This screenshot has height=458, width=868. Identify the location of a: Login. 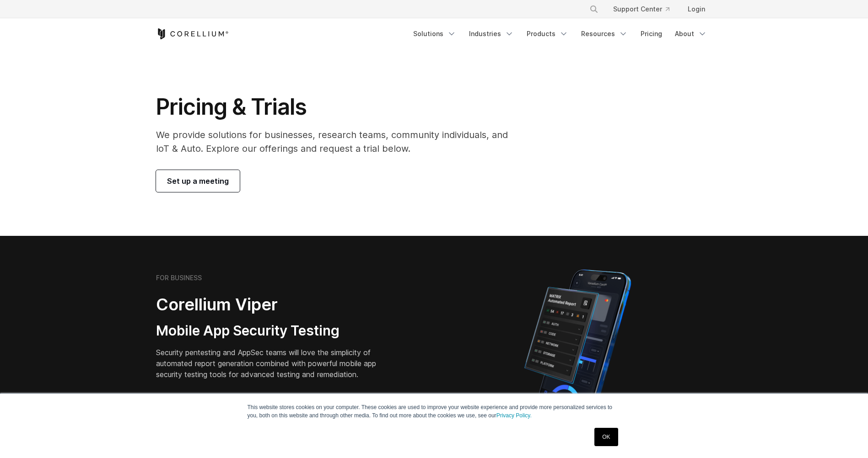
(696, 9).